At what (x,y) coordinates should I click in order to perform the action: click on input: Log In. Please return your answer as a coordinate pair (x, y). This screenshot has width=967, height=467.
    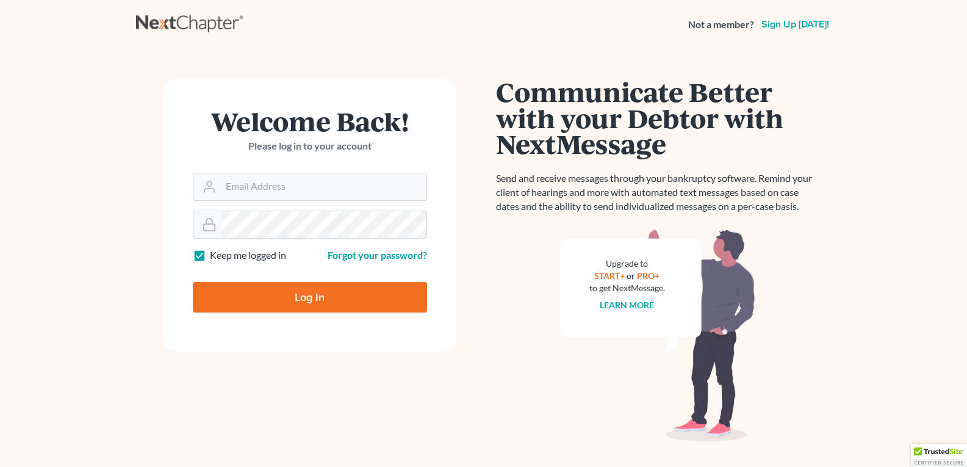
    Looking at the image, I should click on (310, 297).